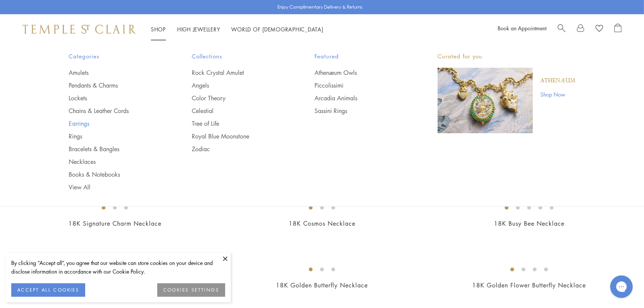  I want to click on a: Book an Appointment, so click(522, 28).